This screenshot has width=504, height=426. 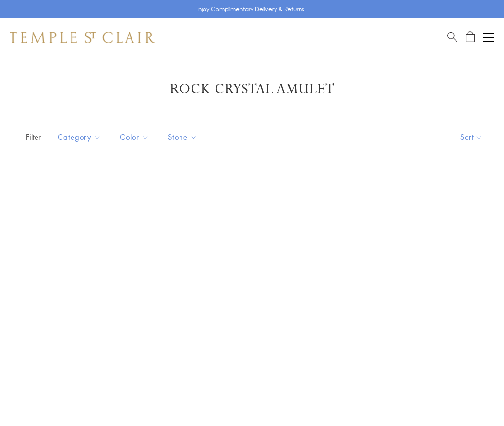 I want to click on p: Enjoy Complimentary Delivery & Returns, so click(x=250, y=9).